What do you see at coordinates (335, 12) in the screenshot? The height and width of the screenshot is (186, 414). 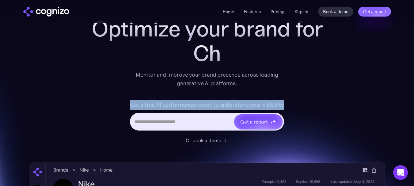 I see `a: Book a demo` at bounding box center [335, 12].